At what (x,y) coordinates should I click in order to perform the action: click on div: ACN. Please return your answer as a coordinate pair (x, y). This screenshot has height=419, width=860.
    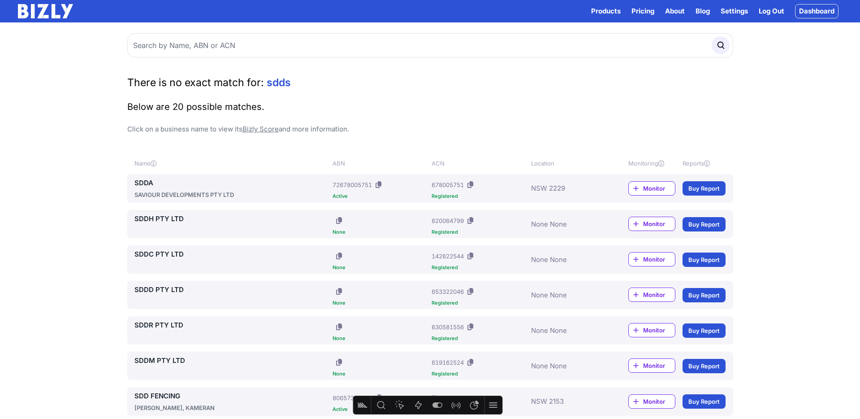
    Looking at the image, I should click on (479, 163).